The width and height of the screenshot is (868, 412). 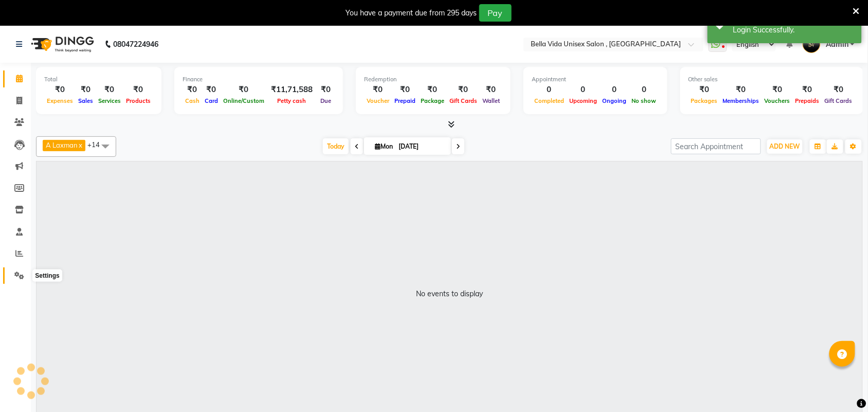 What do you see at coordinates (495, 13) in the screenshot?
I see `button: Pay` at bounding box center [495, 13].